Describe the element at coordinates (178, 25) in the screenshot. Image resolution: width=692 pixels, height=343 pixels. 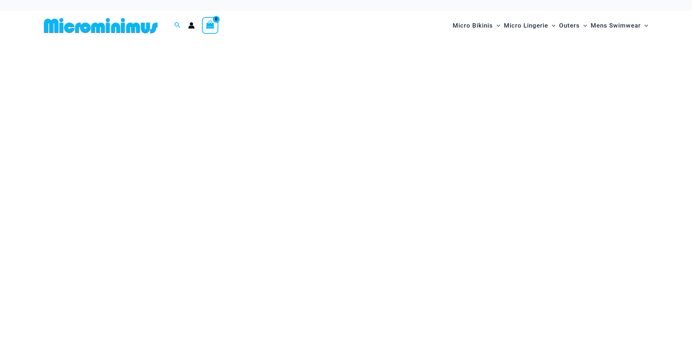
I see `a: Search icon link` at that location.